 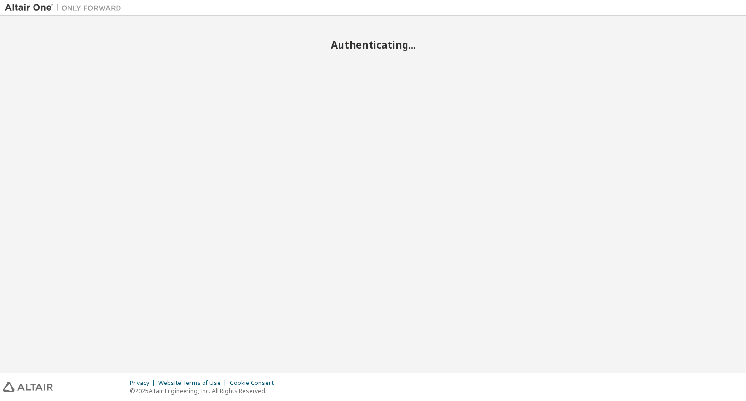 What do you see at coordinates (373, 45) in the screenshot?
I see `h2: Authenticating...` at bounding box center [373, 45].